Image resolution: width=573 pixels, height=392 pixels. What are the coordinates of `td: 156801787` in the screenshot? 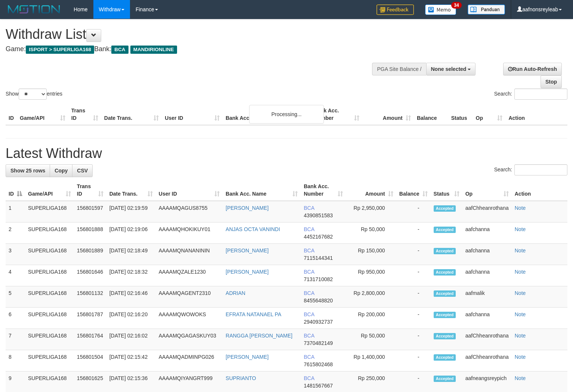 It's located at (90, 318).